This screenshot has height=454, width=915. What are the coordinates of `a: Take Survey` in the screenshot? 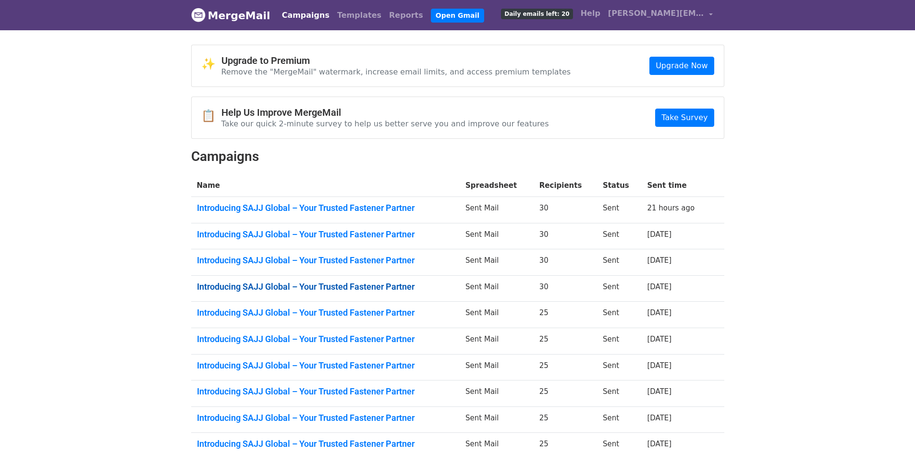 It's located at (685, 118).